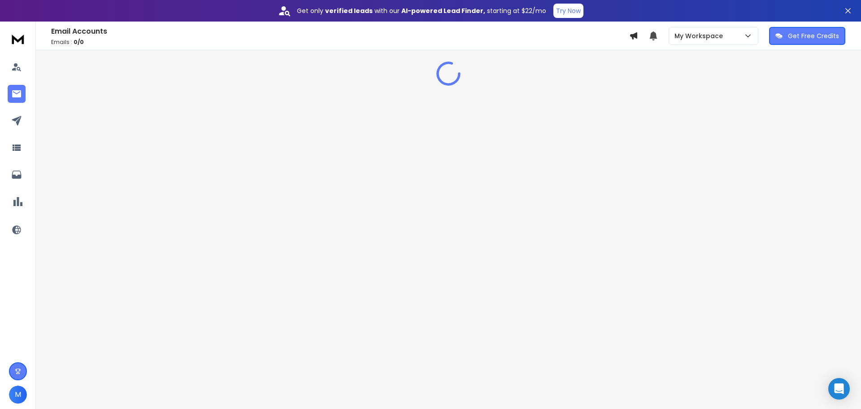 This screenshot has width=861, height=409. Describe the element at coordinates (79, 42) in the screenshot. I see `span: 0 / 0` at that location.